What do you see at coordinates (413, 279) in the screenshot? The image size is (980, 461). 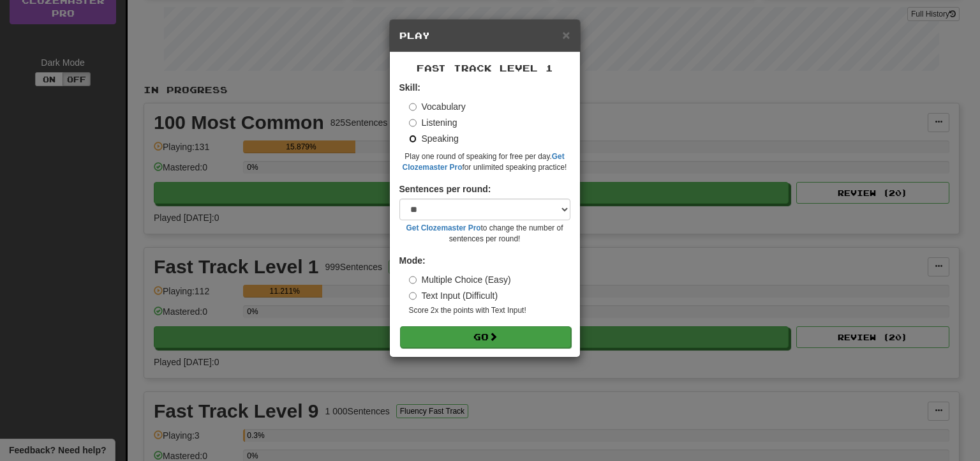 I see `input: Multiple Choice (Easy)` at bounding box center [413, 279].